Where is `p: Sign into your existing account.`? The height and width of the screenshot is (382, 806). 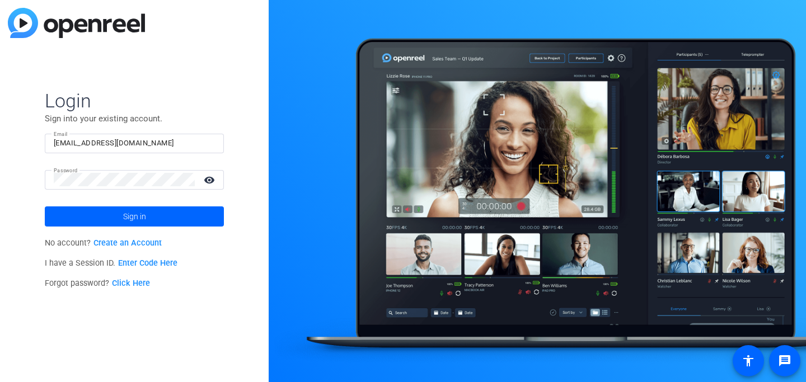 p: Sign into your existing account. is located at coordinates (134, 119).